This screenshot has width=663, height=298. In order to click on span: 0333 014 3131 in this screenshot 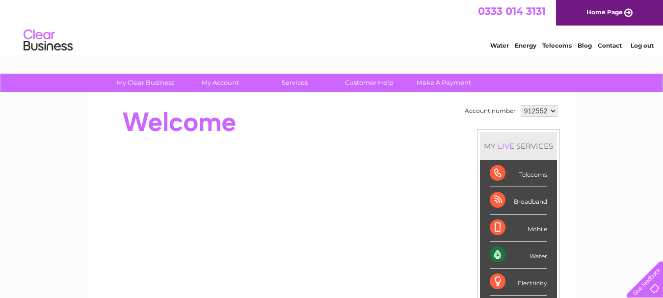, I will do `click(512, 11)`.